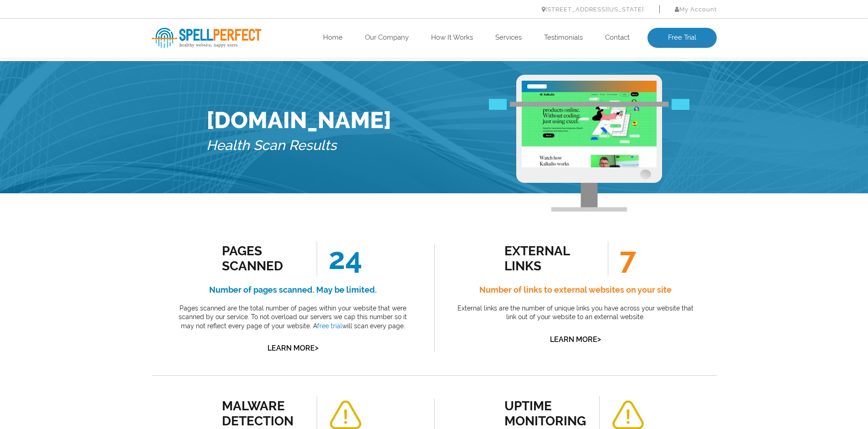 This screenshot has height=429, width=868. Describe the element at coordinates (339, 259) in the screenshot. I see `span: 24` at that location.